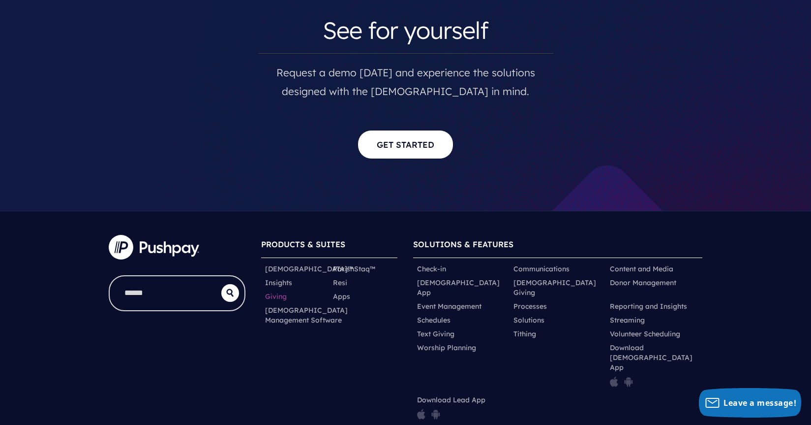 The height and width of the screenshot is (425, 811). What do you see at coordinates (645, 334) in the screenshot?
I see `a: Volunteer Scheduling` at bounding box center [645, 334].